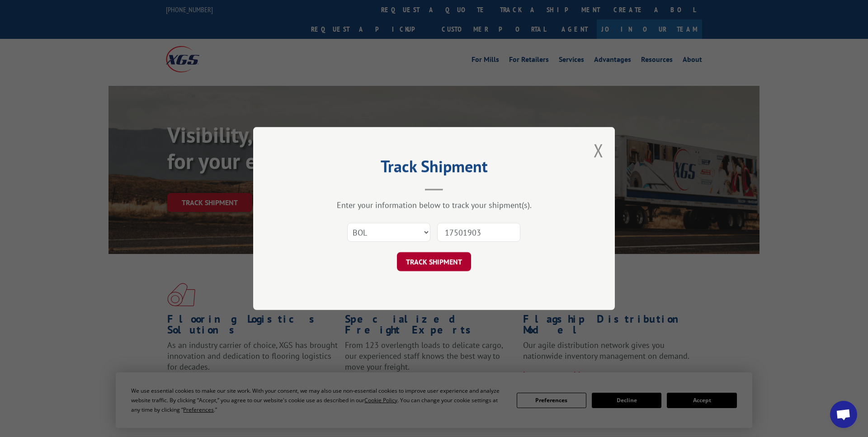  Describe the element at coordinates (434, 204) in the screenshot. I see `div: Enter your information below to track your shipment(s).` at that location.